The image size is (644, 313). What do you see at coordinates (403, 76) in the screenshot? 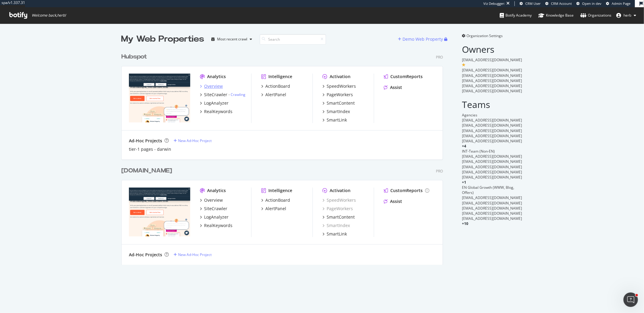
I see `a: CustomReports` at bounding box center [403, 76].